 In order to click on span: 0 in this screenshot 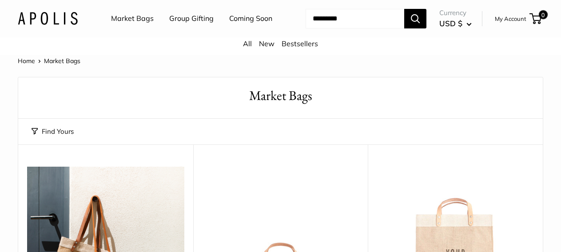, I will do `click(543, 15)`.